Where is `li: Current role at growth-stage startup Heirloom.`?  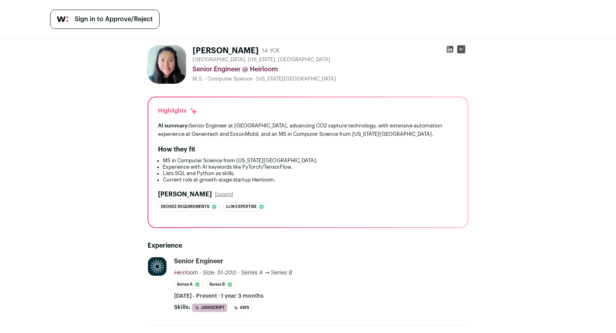
li: Current role at growth-stage startup Heirloom. is located at coordinates (310, 180).